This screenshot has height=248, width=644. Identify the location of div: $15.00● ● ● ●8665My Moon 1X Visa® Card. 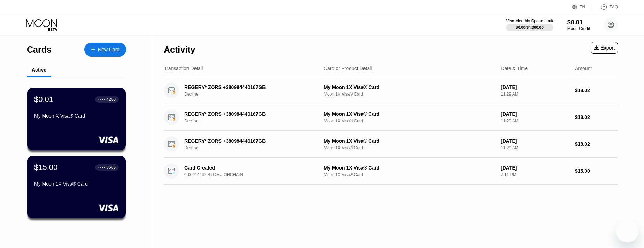
(77, 187).